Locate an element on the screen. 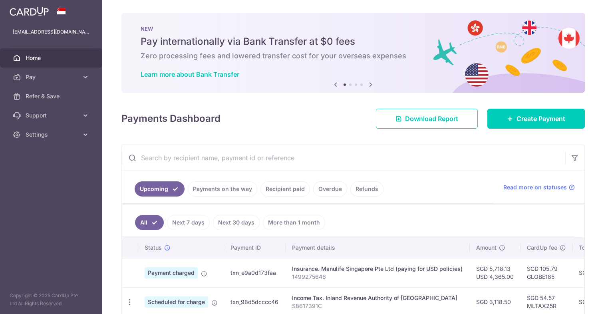 This screenshot has width=604, height=314. h5: Pay internationally via Bank Transfer at $0 fees is located at coordinates (353, 42).